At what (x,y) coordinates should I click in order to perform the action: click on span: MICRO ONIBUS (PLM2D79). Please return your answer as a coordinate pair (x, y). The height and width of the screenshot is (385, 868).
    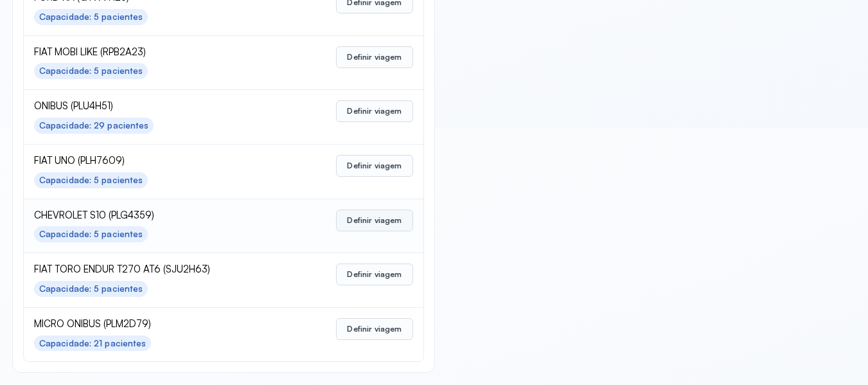
    Looking at the image, I should click on (167, 324).